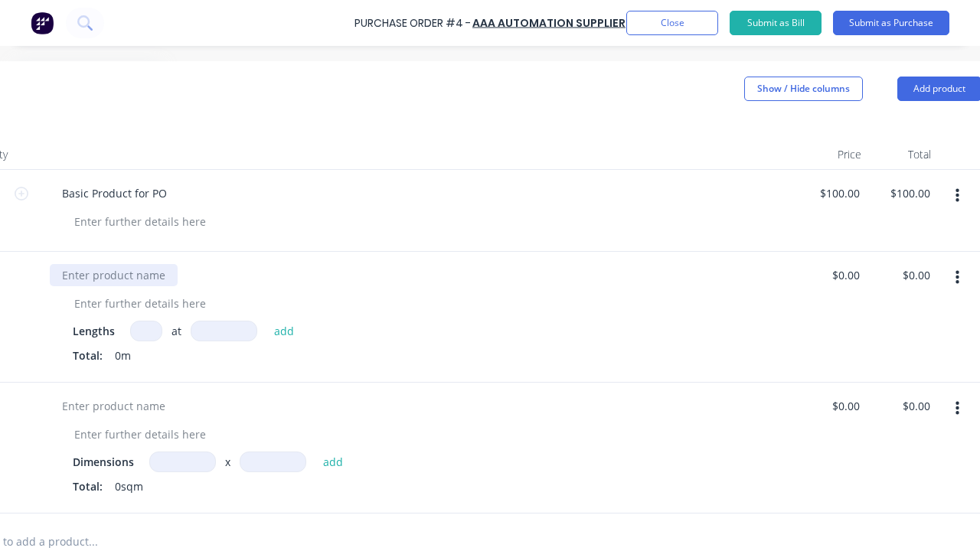 The image size is (980, 551). I want to click on button: Submit as Purchase, so click(891, 23).